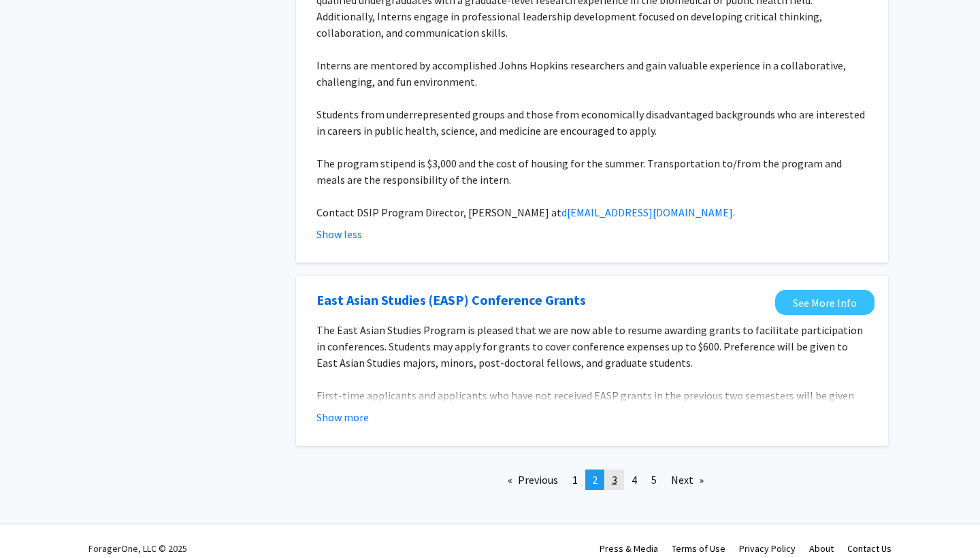 The height and width of the screenshot is (558, 980). I want to click on a: Privacy Policy, so click(767, 548).